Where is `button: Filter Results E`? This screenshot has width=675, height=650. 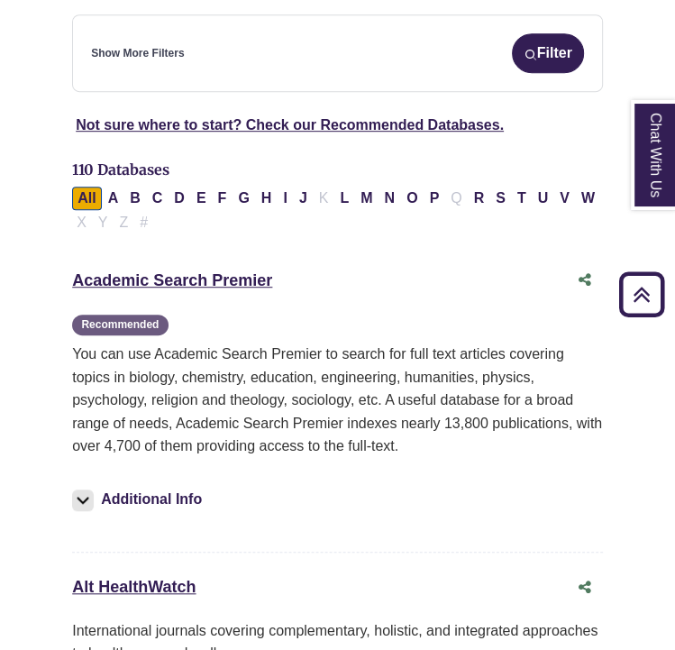
button: Filter Results E is located at coordinates (201, 198).